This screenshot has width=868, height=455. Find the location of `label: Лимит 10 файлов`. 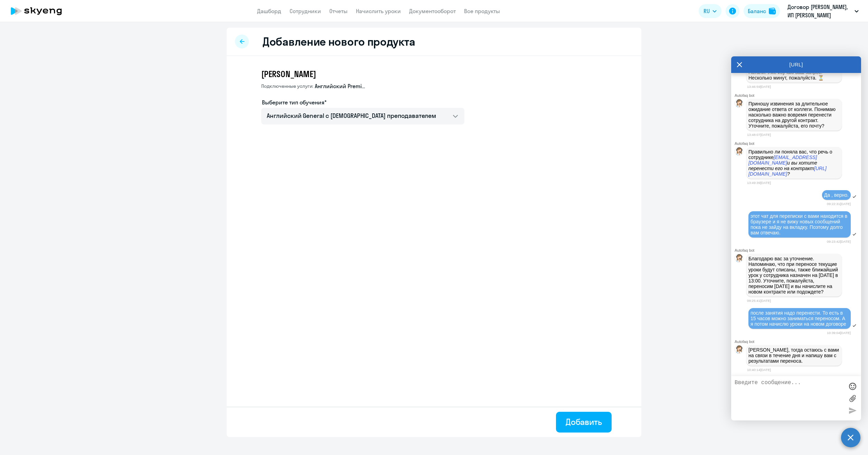

label: Лимит 10 файлов is located at coordinates (852, 398).